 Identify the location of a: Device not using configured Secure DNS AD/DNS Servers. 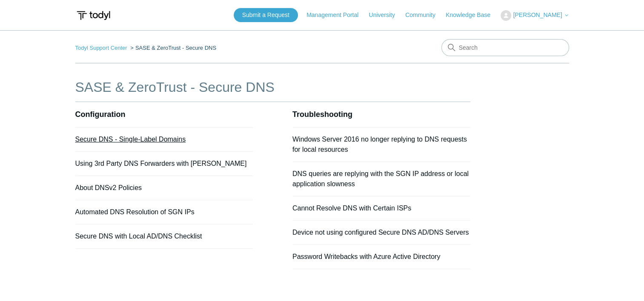
(380, 232).